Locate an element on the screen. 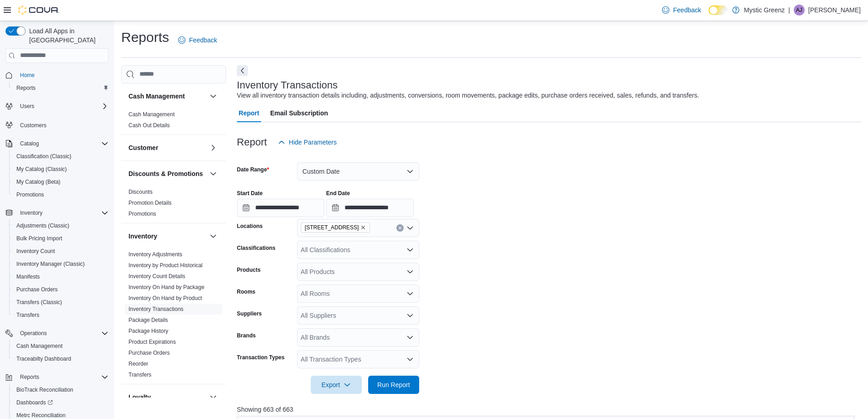 This screenshot has height=419, width=868. a: Inventory by Product Historical is located at coordinates (166, 265).